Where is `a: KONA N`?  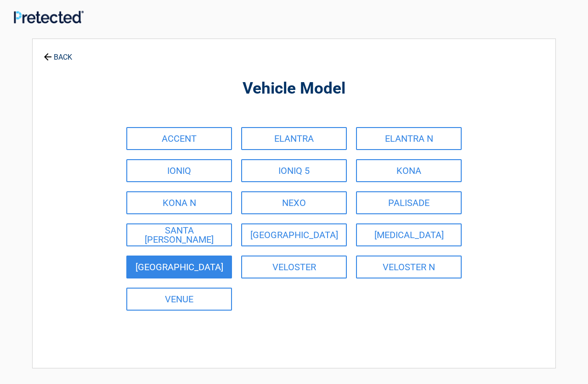
a: KONA N is located at coordinates (179, 203).